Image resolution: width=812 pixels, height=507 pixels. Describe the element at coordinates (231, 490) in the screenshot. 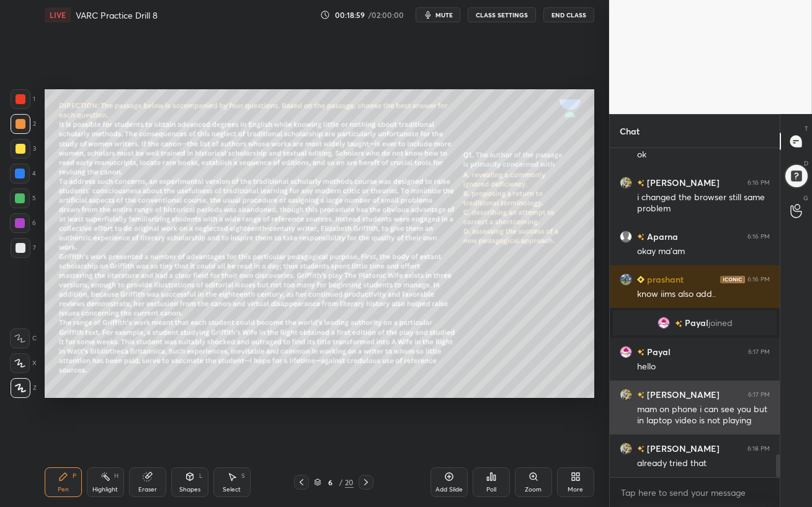

I see `div: Select` at that location.